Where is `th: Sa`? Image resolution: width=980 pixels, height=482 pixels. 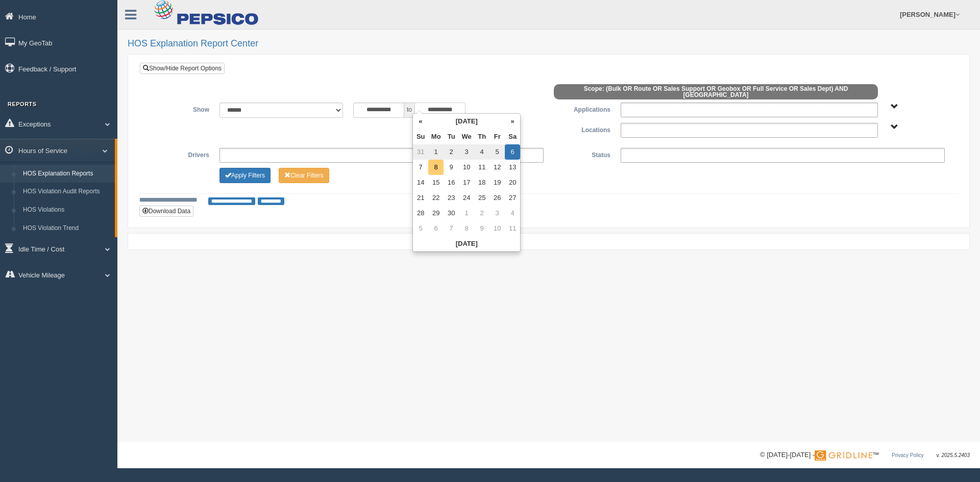 th: Sa is located at coordinates (512, 137).